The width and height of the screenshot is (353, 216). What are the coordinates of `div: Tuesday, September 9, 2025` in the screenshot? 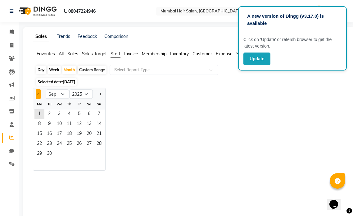 It's located at (49, 124).